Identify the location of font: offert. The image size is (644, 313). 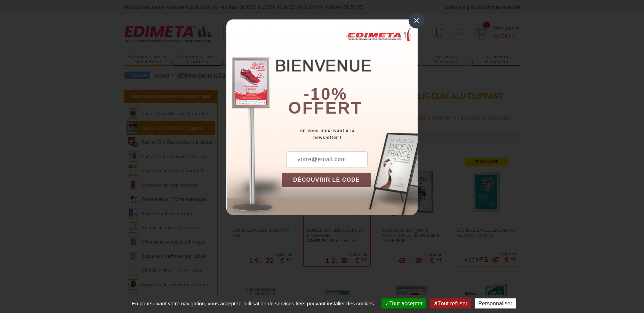
(325, 108).